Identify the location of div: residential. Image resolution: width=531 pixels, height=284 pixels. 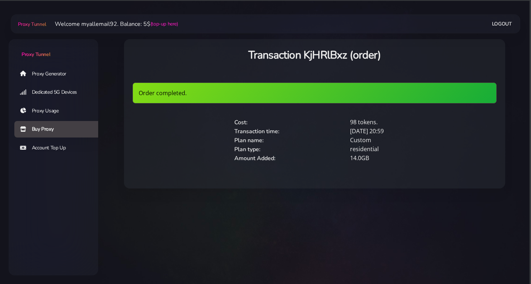
(404, 149).